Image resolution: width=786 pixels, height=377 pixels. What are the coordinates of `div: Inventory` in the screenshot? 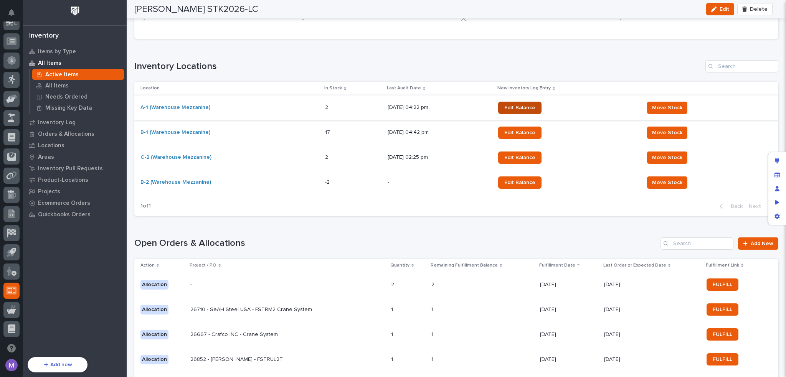 It's located at (44, 36).